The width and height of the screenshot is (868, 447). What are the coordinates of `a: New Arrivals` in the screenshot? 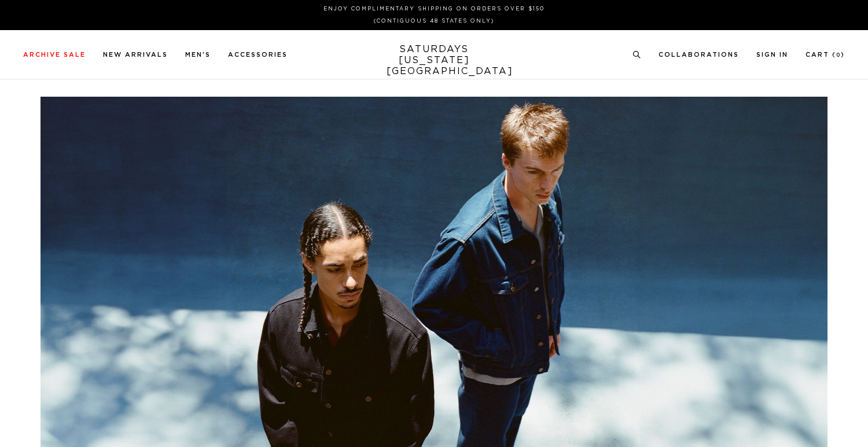 It's located at (135, 54).